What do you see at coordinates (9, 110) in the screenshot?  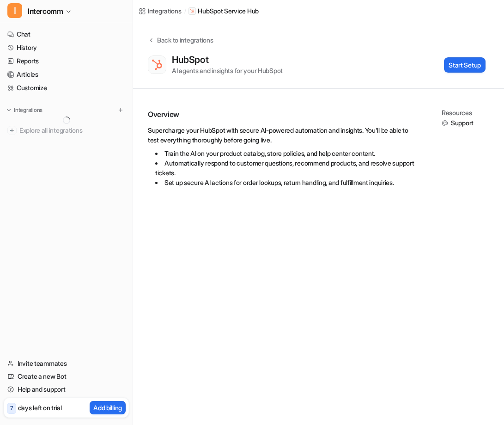 I see `img: expand menu` at bounding box center [9, 110].